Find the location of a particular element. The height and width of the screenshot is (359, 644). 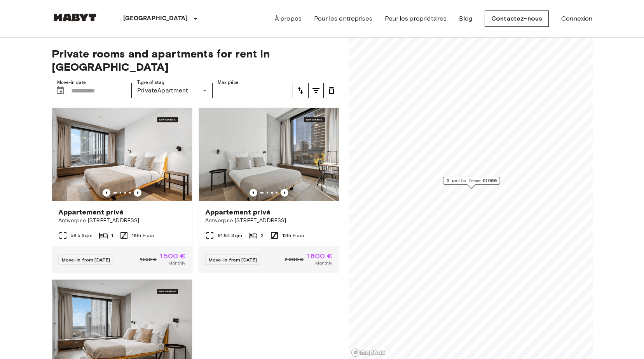

span: 3 units from €1500 is located at coordinates (471, 181).